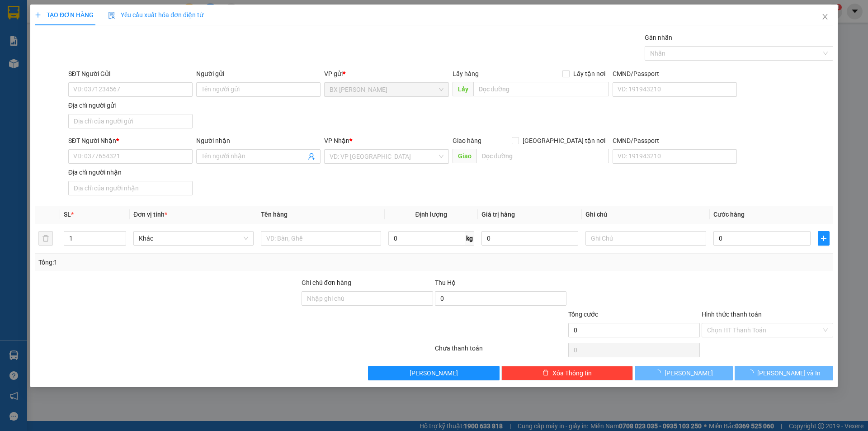 Image resolution: width=868 pixels, height=431 pixels. Describe the element at coordinates (386, 89) in the screenshot. I see `span: BX Cao Lãnh` at that location.